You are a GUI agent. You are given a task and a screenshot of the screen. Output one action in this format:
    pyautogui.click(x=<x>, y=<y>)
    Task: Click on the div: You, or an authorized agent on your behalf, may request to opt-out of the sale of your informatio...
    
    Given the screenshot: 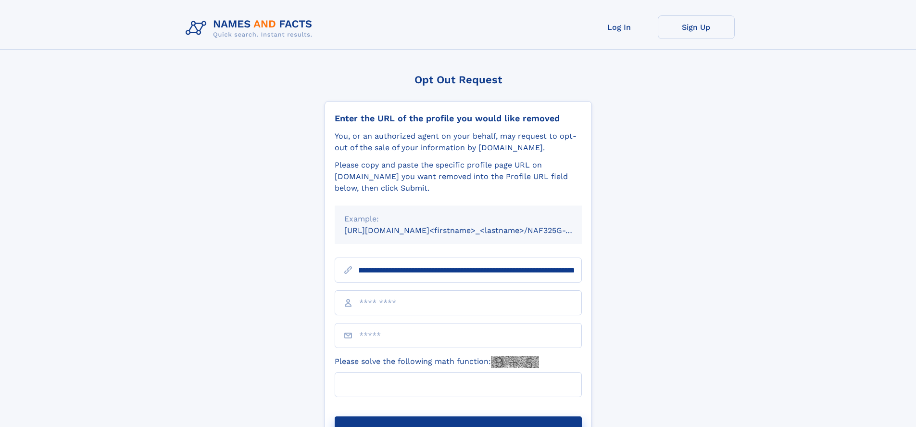 What is the action you would take?
    pyautogui.click(x=458, y=142)
    